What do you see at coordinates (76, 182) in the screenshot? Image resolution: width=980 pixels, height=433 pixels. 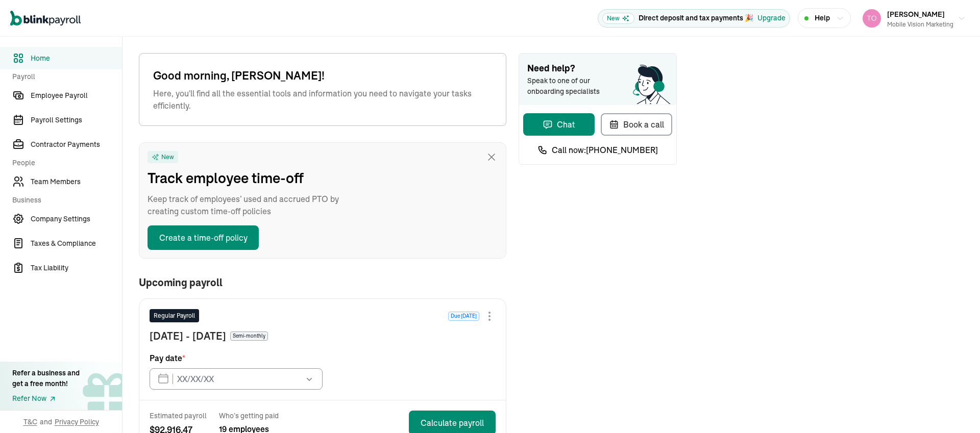 I see `span: Team Members` at bounding box center [76, 182].